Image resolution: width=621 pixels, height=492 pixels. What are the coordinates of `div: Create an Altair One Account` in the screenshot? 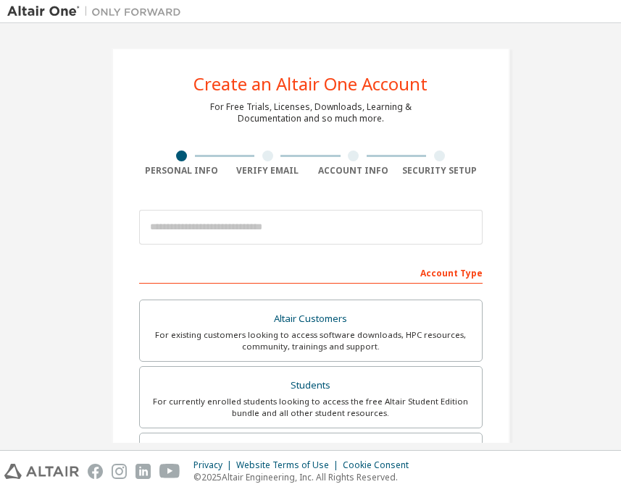 It's located at (310, 84).